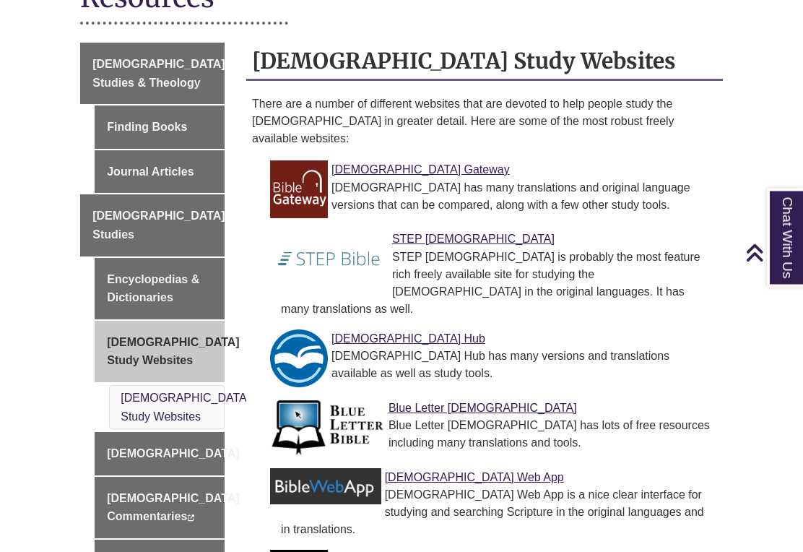  Describe the element at coordinates (326, 487) in the screenshot. I see `img: Link to Bible Web App` at that location.